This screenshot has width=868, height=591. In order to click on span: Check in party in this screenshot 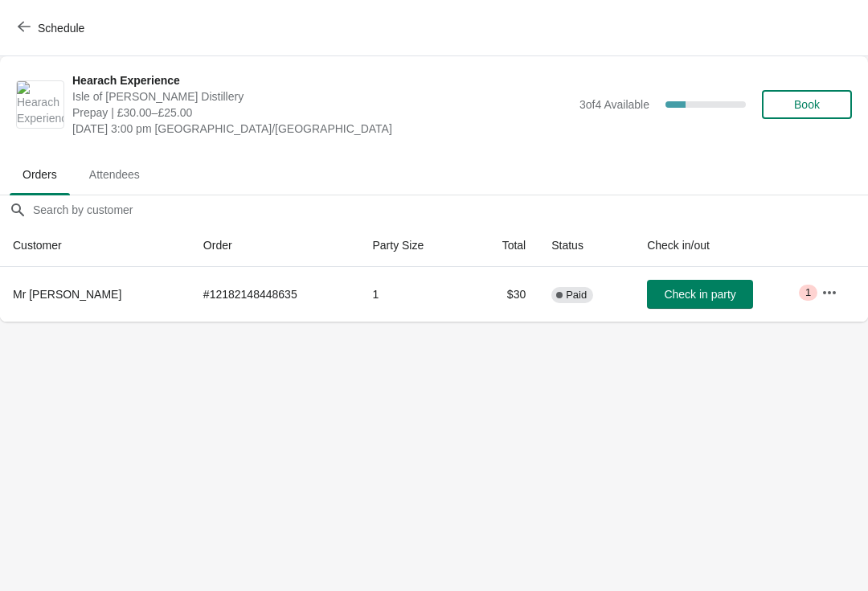, I will do `click(699, 294)`.